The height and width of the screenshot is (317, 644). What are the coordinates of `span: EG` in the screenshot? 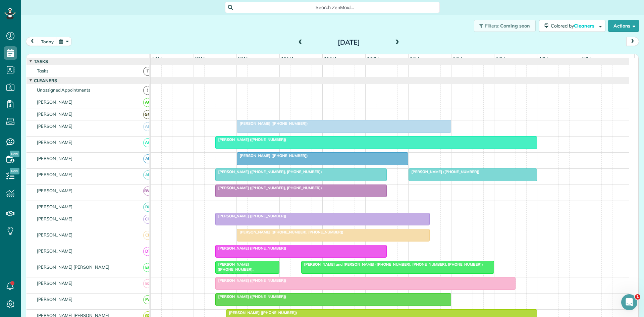 It's located at (147, 283).